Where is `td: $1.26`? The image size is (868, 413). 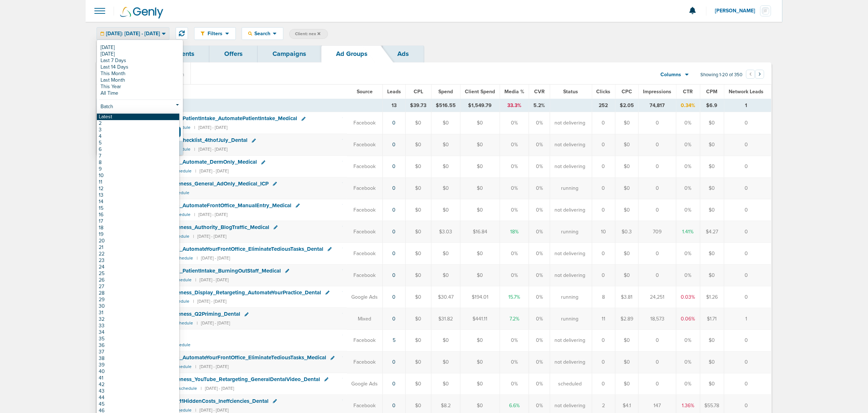
td: $1.26 is located at coordinates (712, 298).